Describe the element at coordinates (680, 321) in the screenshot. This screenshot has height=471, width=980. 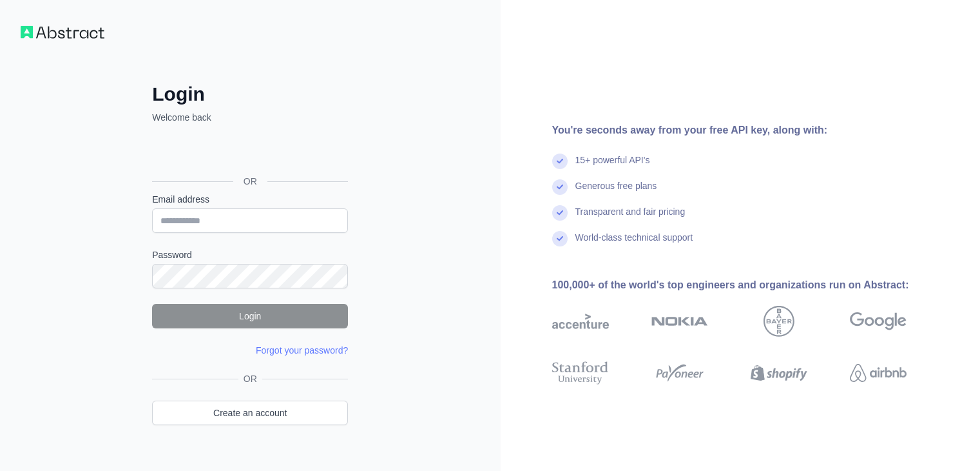
I see `img: nokia` at that location.